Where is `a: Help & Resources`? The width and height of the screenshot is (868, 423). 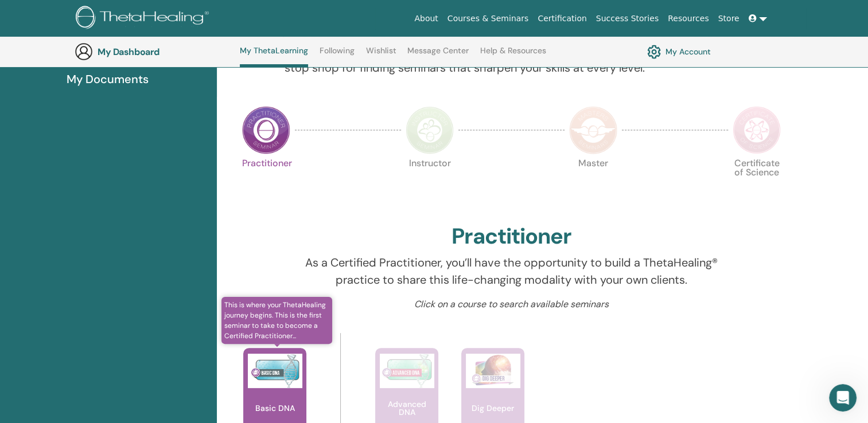 a: Help & Resources is located at coordinates (513, 55).